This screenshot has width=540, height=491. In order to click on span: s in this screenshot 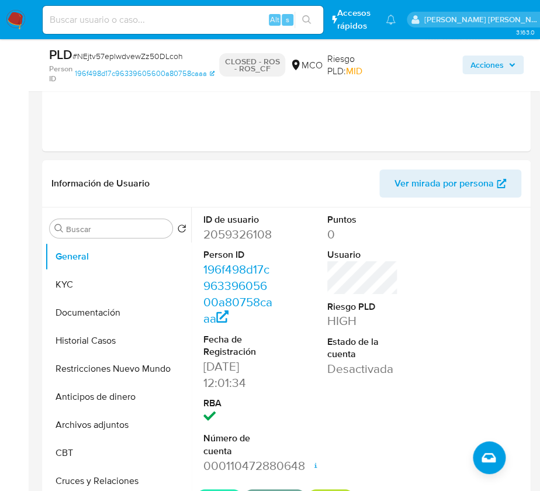, I will do `click(288, 19)`.